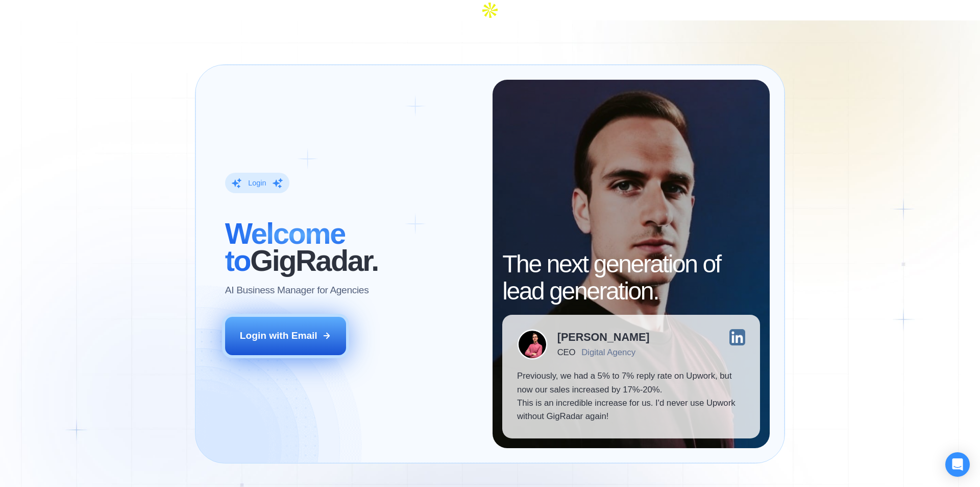 The width and height of the screenshot is (980, 487). What do you see at coordinates (351, 247) in the screenshot?
I see `h2: ‍ GigRadar.` at bounding box center [351, 247].